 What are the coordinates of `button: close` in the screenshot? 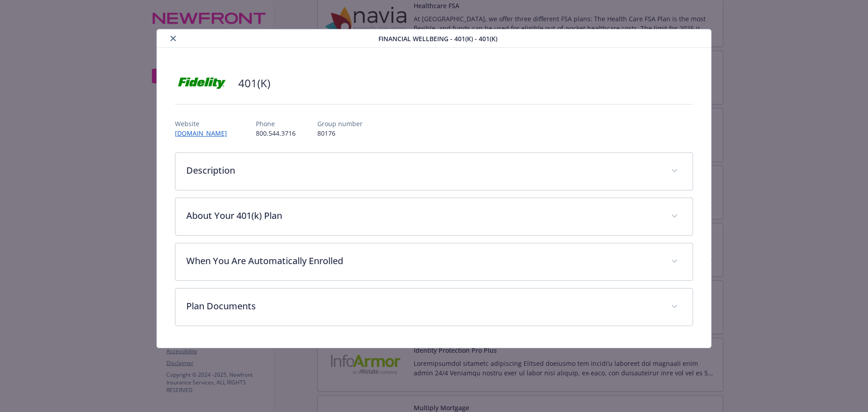 It's located at (173, 38).